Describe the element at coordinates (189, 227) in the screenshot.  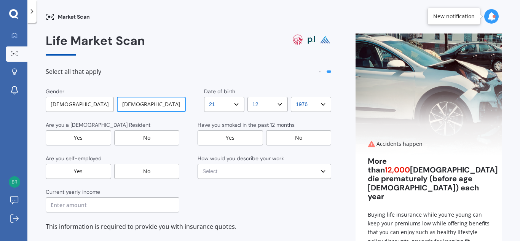
I see `div: This information is required to provide you with insurance quotes.` at that location.